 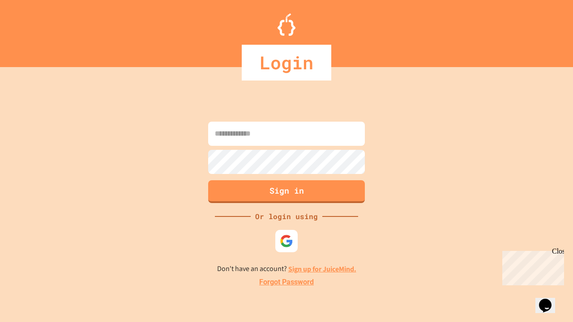 What do you see at coordinates (286, 25) in the screenshot?
I see `img: Logo.svg` at bounding box center [286, 25].